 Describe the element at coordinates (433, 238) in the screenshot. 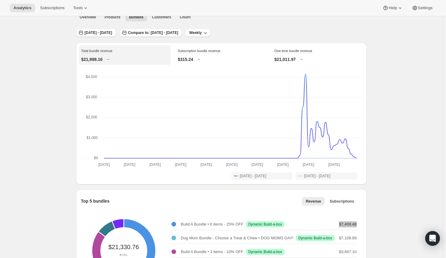

I see `div: Open Intercom Messenger` at that location.